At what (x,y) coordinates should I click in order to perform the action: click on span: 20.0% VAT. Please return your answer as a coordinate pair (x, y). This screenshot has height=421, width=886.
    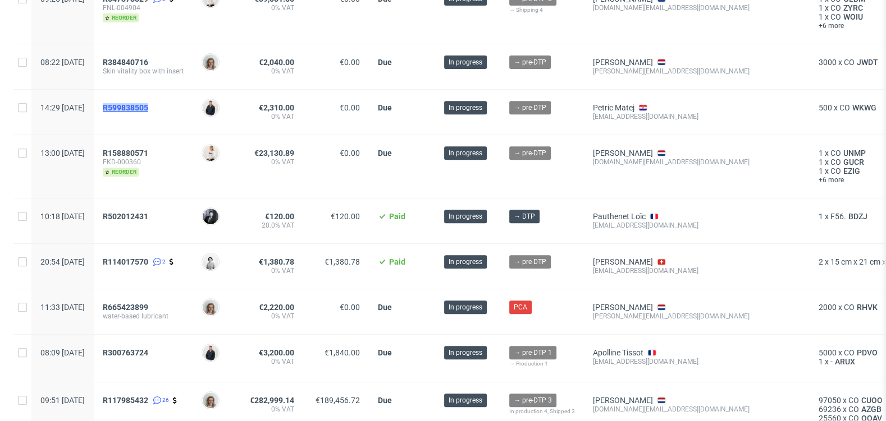
    Looking at the image, I should click on (270, 226).